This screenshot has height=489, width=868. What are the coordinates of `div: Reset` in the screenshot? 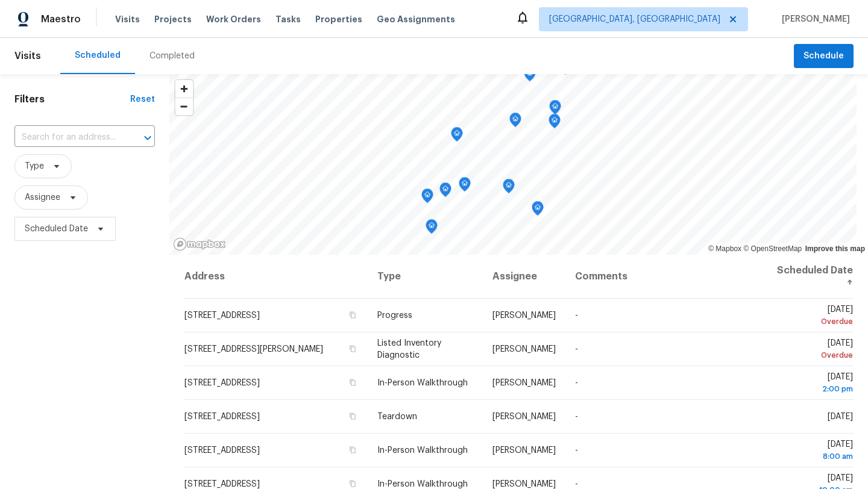 It's located at (142, 99).